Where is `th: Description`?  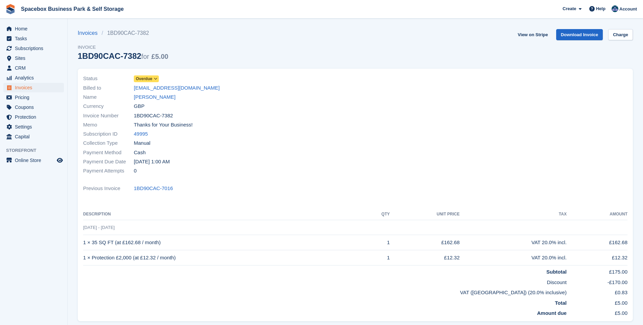 th: Description is located at coordinates (224, 214).